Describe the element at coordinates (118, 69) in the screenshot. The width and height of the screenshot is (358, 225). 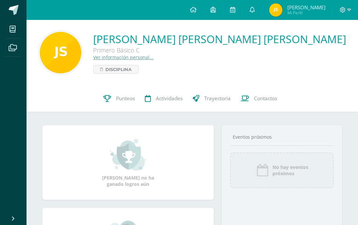
I see `span: Disciplina` at that location.